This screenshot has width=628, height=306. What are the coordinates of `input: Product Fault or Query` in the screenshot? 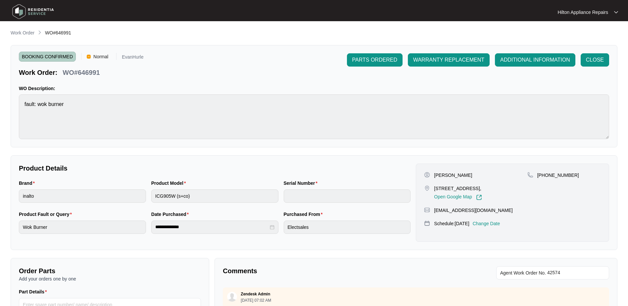 It's located at (82, 227).